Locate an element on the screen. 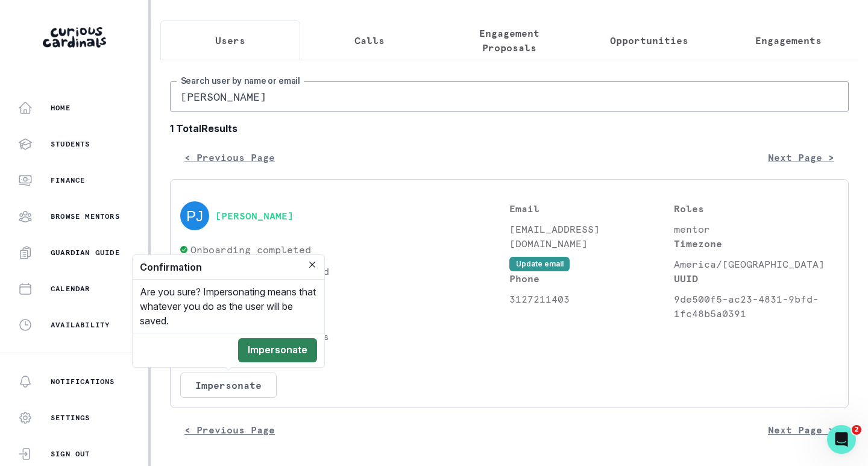  div: Are you sure? Impersonating means that whatever you do as the user will be saved. is located at coordinates (229, 307).